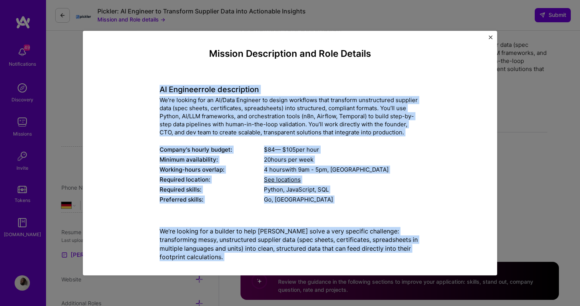  I want to click on div: Keywords nach Traffic, so click(108, 48).